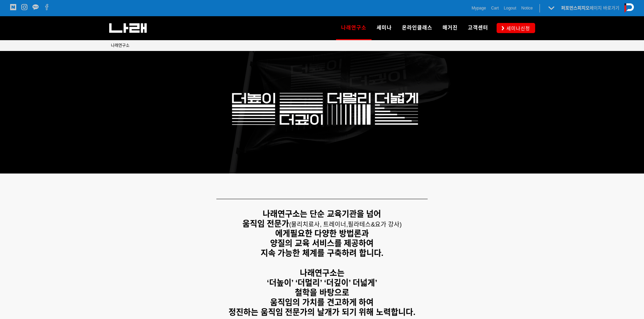 This screenshot has width=644, height=319. What do you see at coordinates (495, 8) in the screenshot?
I see `a: Cart` at bounding box center [495, 8].